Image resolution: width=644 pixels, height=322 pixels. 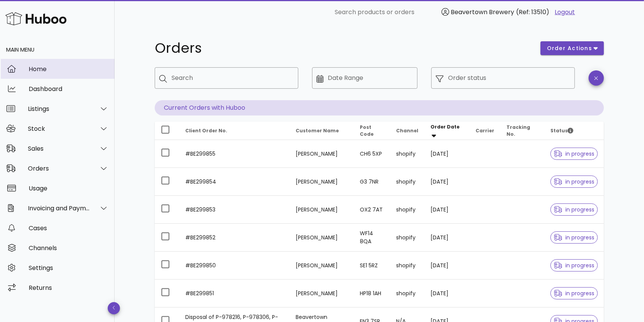 I want to click on div: Home, so click(x=68, y=69).